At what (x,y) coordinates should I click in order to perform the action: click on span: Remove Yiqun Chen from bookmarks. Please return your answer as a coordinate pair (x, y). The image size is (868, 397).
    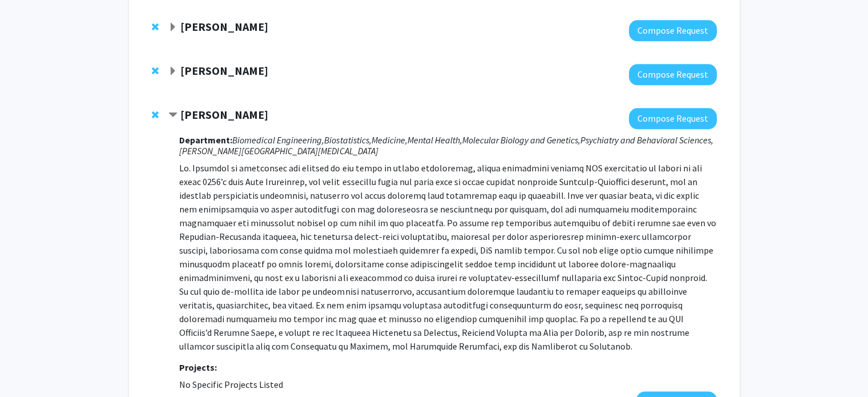
    Looking at the image, I should click on (156, 71).